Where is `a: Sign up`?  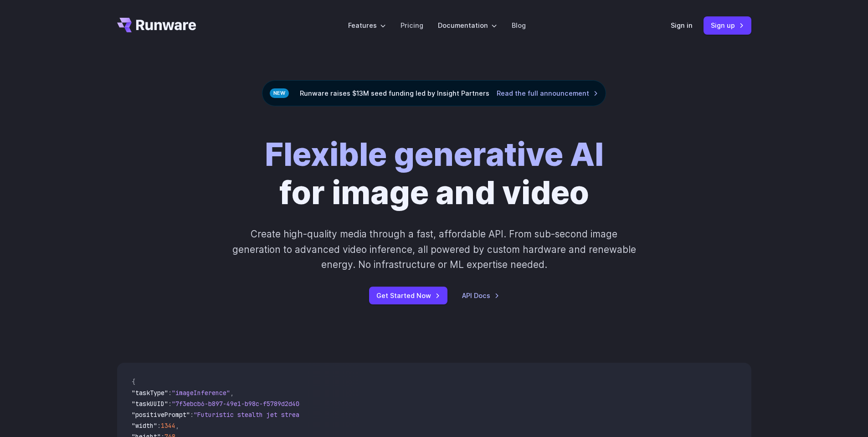
a: Sign up is located at coordinates (728, 25).